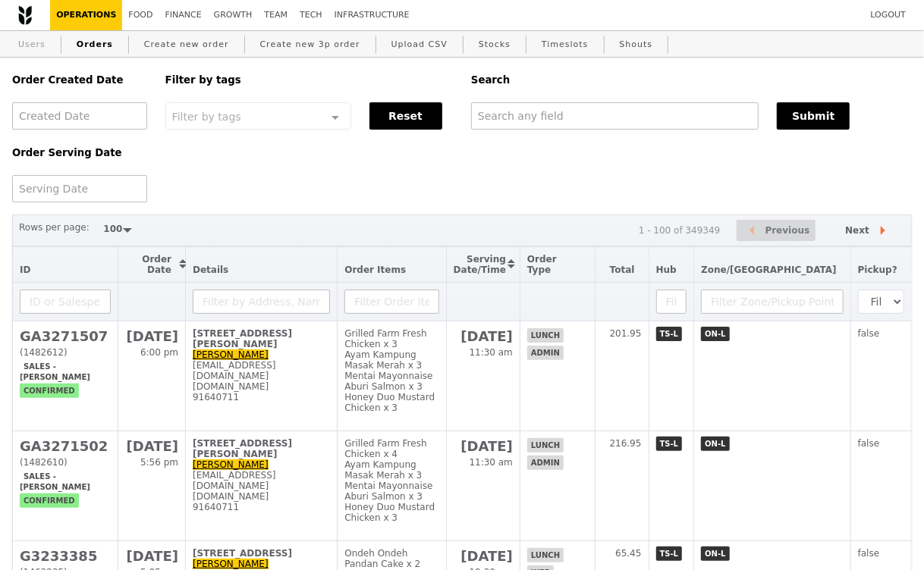  Describe the element at coordinates (542, 264) in the screenshot. I see `span: Order Type` at that location.